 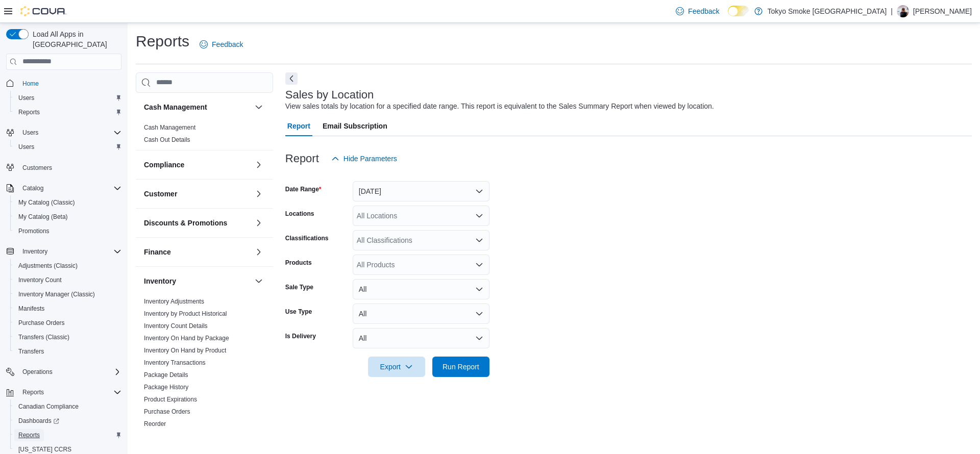 I want to click on a: Inventory Count, so click(x=40, y=280).